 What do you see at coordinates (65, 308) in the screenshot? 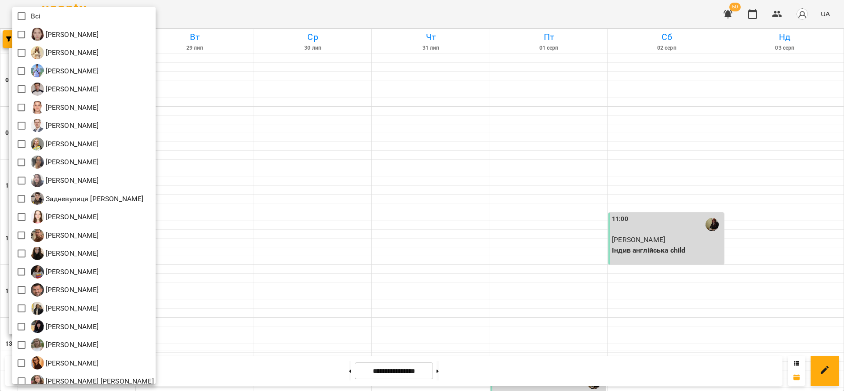
I see `div: Марич Ірина Петрівна` at bounding box center [65, 308].